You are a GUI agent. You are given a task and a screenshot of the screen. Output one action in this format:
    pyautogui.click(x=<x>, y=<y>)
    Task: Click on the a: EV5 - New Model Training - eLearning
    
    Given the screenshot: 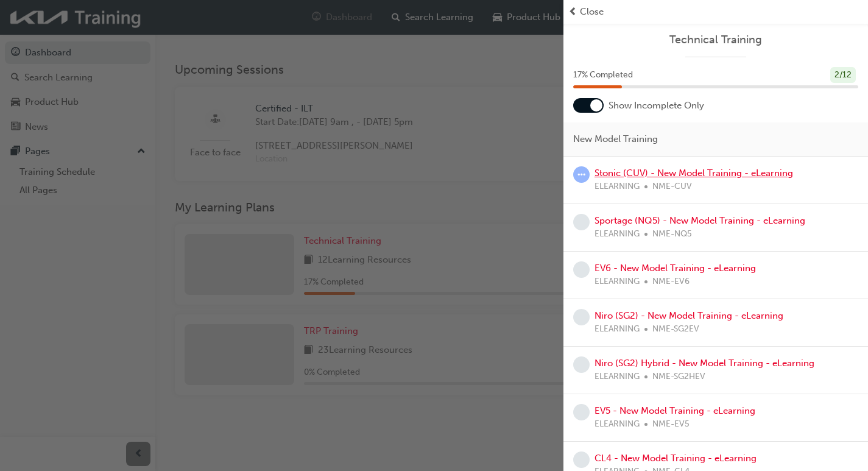 What is the action you would take?
    pyautogui.click(x=675, y=410)
    